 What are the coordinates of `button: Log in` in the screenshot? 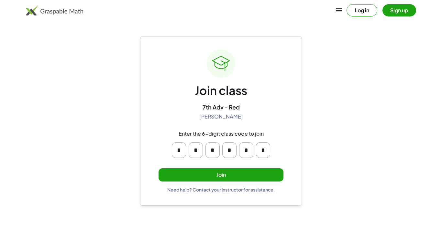 It's located at (362, 10).